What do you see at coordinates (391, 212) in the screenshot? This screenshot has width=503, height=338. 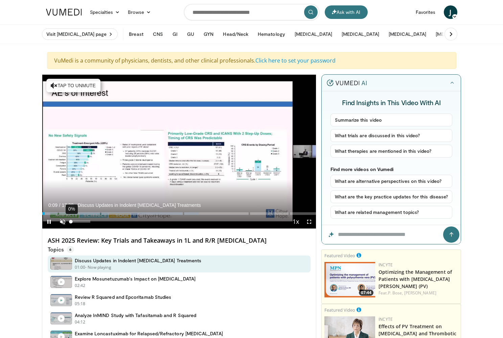 I see `button: What are related management topics?` at bounding box center [391, 212].